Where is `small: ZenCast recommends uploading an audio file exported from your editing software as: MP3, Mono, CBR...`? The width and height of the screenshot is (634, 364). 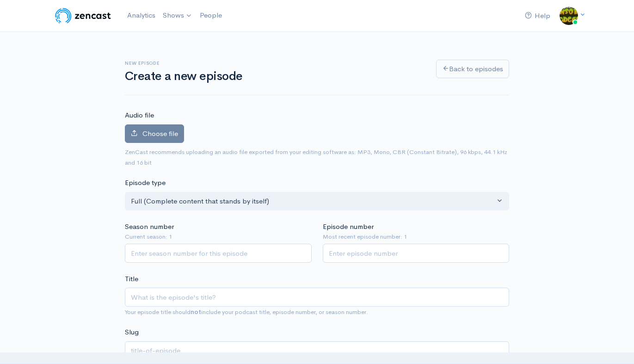 small: ZenCast recommends uploading an audio file exported from your editing software as: MP3, Mono, CBR... is located at coordinates (316, 157).